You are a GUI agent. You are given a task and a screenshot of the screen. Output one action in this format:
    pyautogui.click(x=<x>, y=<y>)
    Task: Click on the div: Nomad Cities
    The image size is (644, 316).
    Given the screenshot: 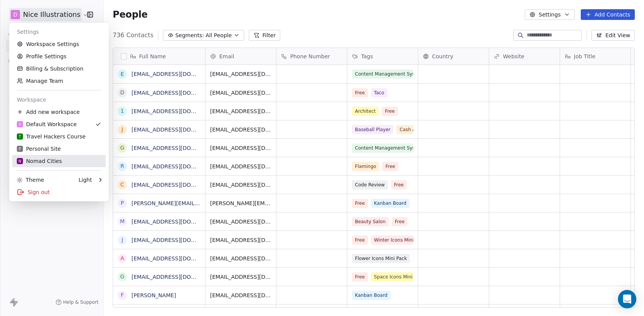 What is the action you would take?
    pyautogui.click(x=40, y=161)
    